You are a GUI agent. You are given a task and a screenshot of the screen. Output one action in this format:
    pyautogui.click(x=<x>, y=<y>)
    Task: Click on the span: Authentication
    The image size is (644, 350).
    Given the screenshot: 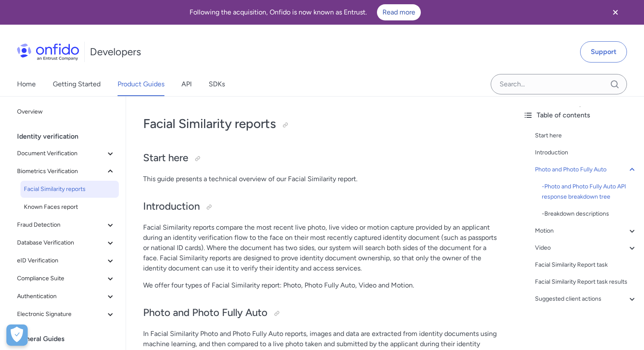 What is the action you would take?
    pyautogui.click(x=61, y=296)
    